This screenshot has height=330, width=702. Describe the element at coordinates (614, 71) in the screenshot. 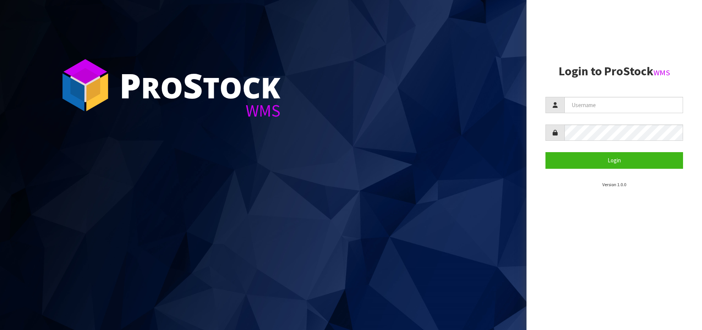

I see `h2: Login to ProStock` at that location.